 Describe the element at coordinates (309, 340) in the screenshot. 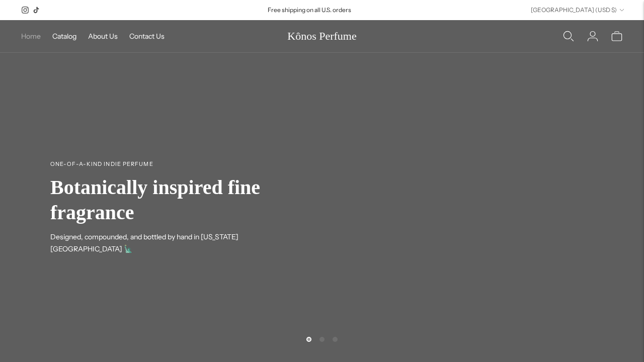

I see `button: Move carousel to slide 1` at that location.